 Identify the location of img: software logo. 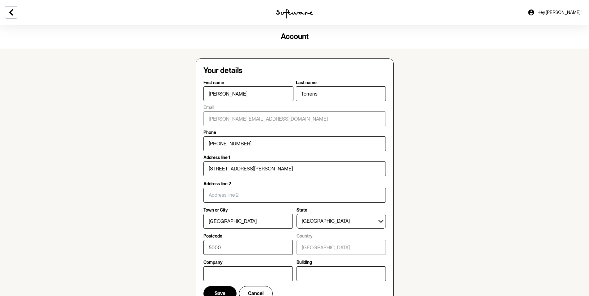
(294, 14).